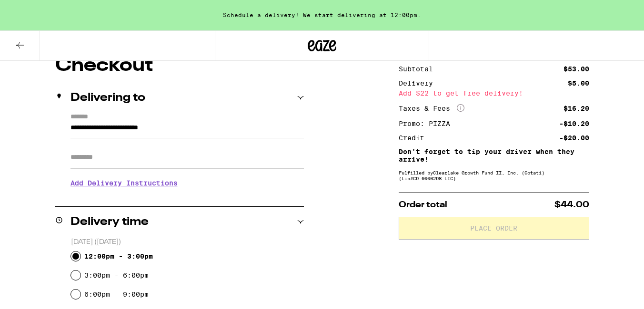 The width and height of the screenshot is (644, 309). I want to click on label: 6:00pm - 9:00pm, so click(116, 294).